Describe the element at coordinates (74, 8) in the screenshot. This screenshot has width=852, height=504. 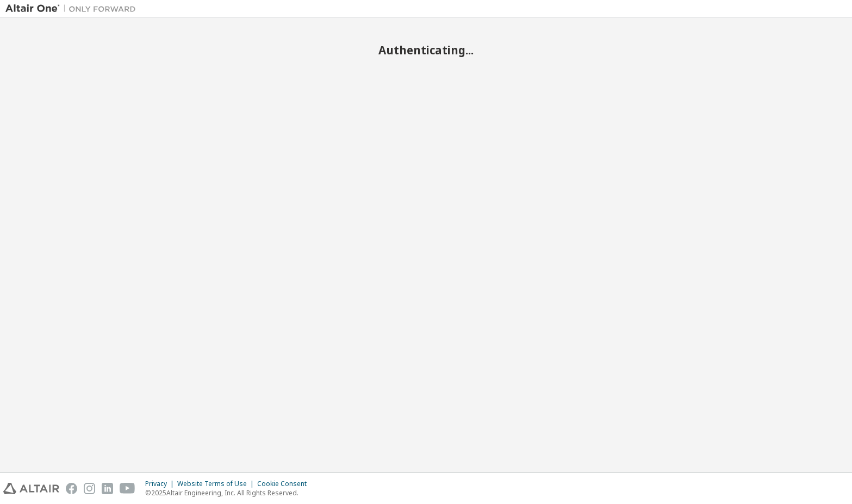
I see `img: Altair One` at that location.